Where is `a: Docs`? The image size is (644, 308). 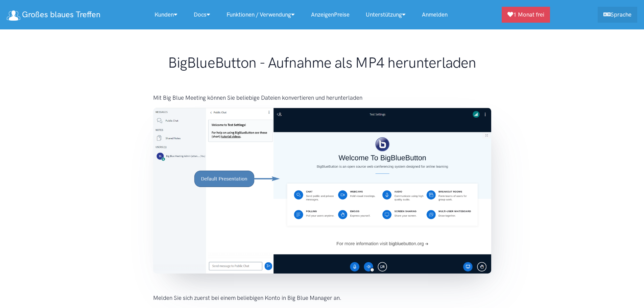 a: Docs is located at coordinates (202, 14).